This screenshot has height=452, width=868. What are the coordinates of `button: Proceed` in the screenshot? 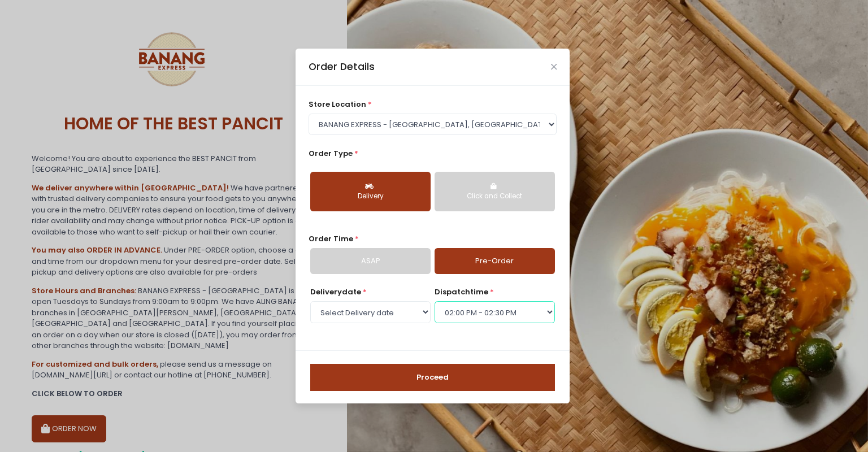 It's located at (432, 377).